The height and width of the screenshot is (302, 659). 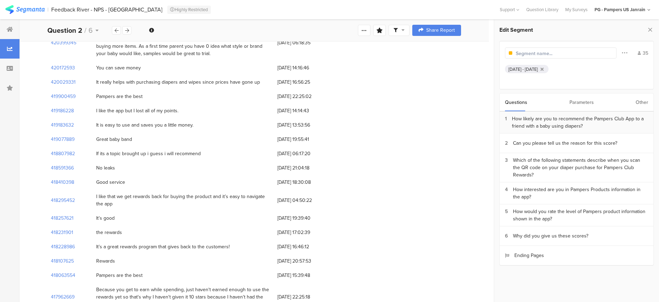 I want to click on div: No leaks, so click(x=106, y=168).